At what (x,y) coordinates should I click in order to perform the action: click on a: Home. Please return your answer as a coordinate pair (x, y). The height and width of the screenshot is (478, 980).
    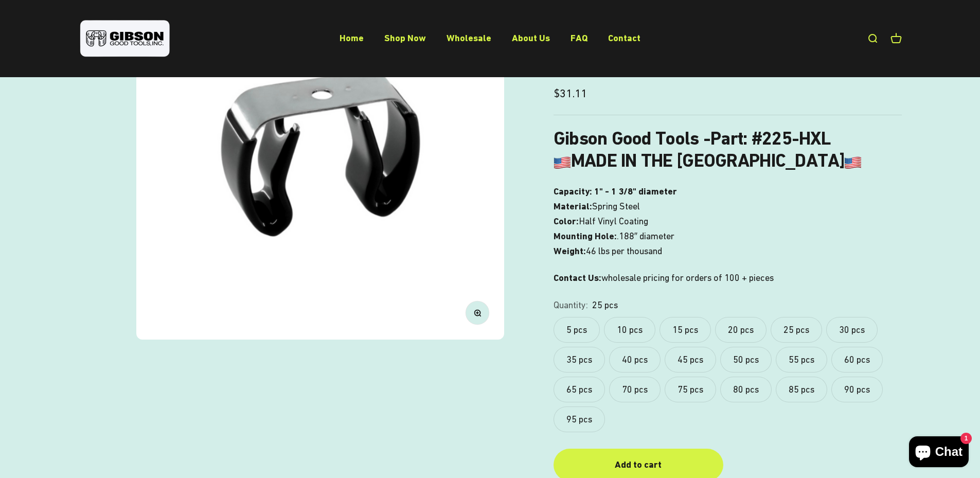
    Looking at the image, I should click on (352, 37).